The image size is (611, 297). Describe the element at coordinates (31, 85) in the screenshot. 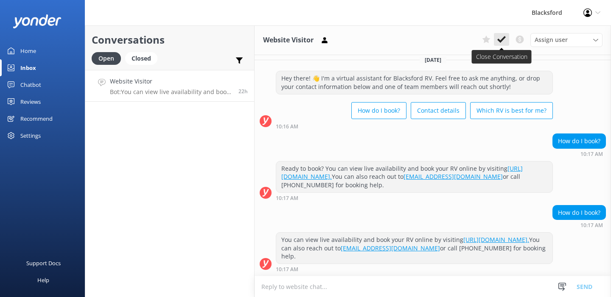

I see `div: Chatbot` at that location.